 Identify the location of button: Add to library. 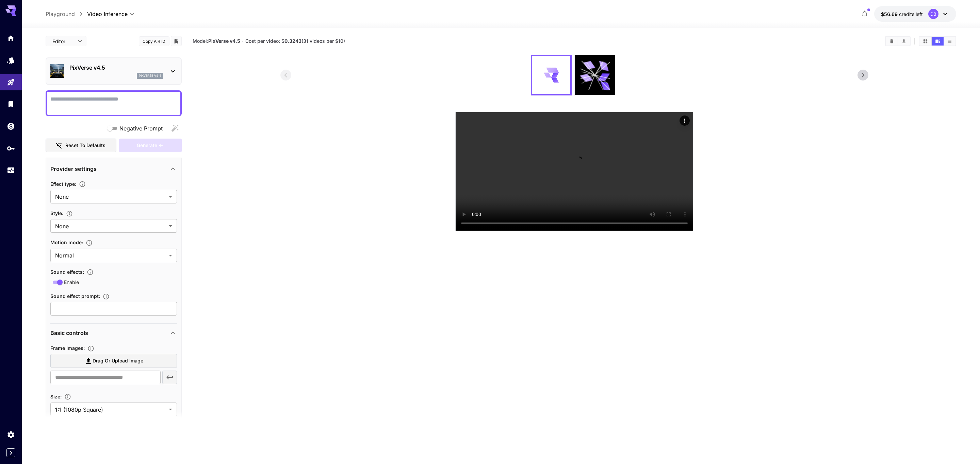
(176, 41).